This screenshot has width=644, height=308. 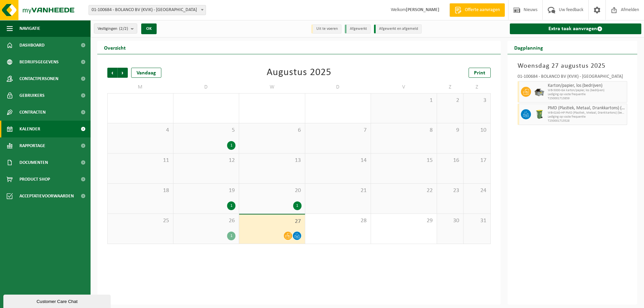 I want to click on a: Print, so click(x=479, y=73).